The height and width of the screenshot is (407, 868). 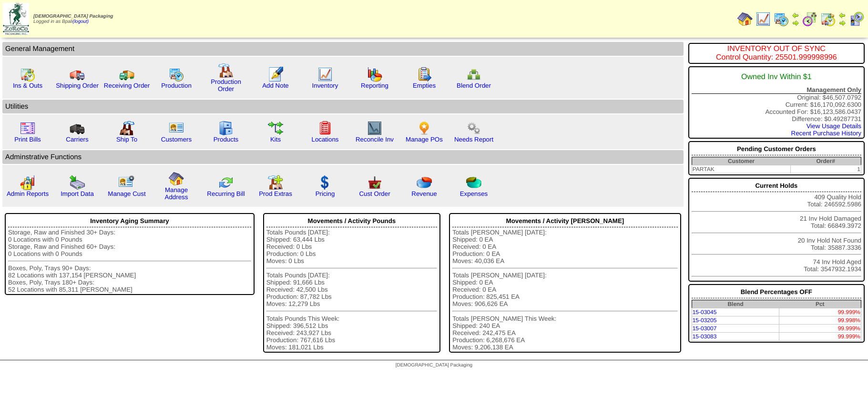 What do you see at coordinates (126, 194) in the screenshot?
I see `a: Manage Cust` at bounding box center [126, 194].